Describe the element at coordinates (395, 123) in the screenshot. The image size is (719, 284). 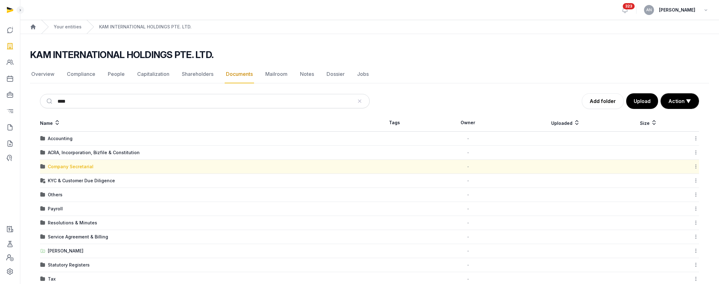
I see `th: Tags` at that location.